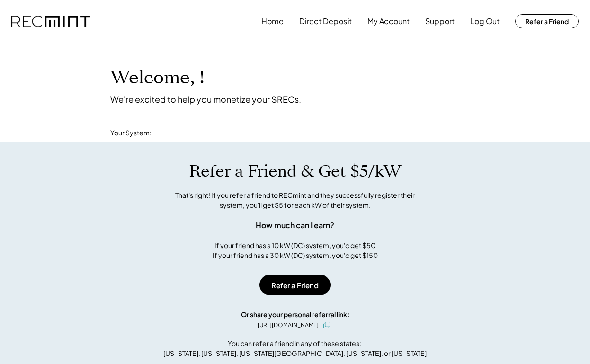 The image size is (590, 364). What do you see at coordinates (440, 21) in the screenshot?
I see `button: Support` at bounding box center [440, 21].